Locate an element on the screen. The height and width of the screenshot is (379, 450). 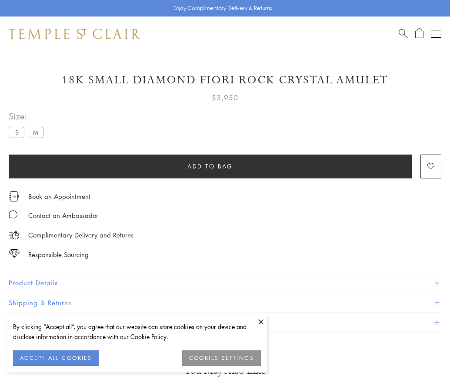
a: Open Shopping Bag is located at coordinates (419, 33).